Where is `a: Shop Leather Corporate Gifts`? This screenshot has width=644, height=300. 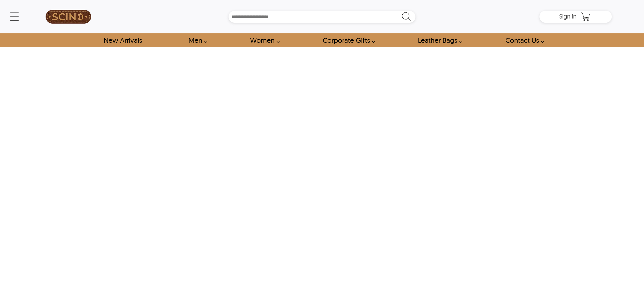
a: Shop Leather Corporate Gifts is located at coordinates (347, 40).